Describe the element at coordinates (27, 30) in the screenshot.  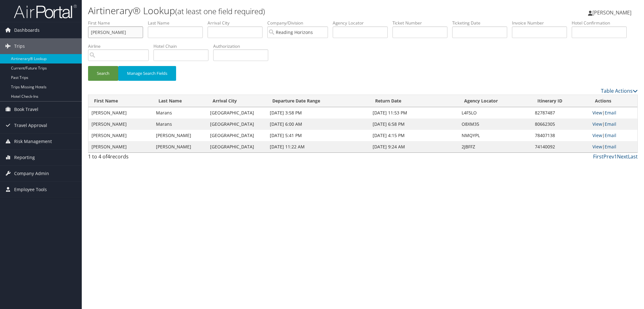
I see `span: Dashboards` at that location.